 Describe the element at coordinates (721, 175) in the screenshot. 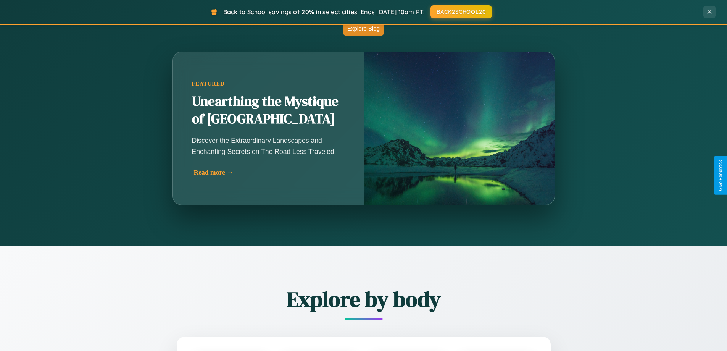

I see `div: Give Feedback` at that location.